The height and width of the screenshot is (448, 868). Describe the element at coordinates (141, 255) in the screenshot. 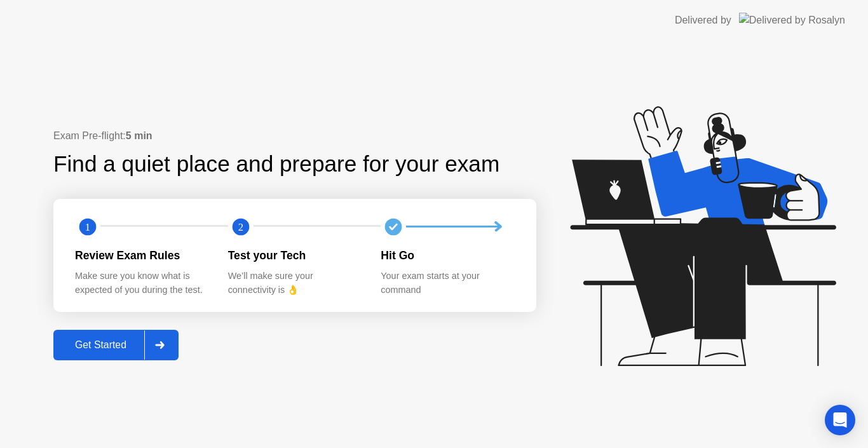

I see `div: Review Exam Rules` at that location.